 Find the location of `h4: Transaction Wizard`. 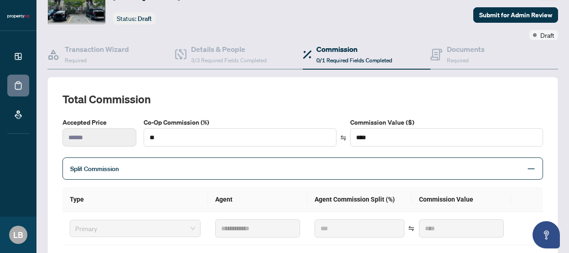

h4: Transaction Wizard is located at coordinates (97, 49).